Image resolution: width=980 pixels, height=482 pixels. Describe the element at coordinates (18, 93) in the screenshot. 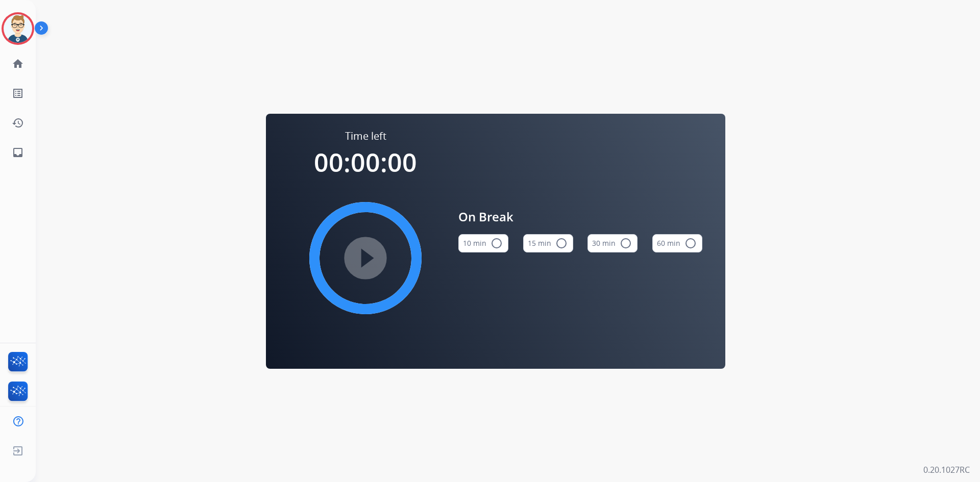

I see `mat-icon: list_alt` at that location.